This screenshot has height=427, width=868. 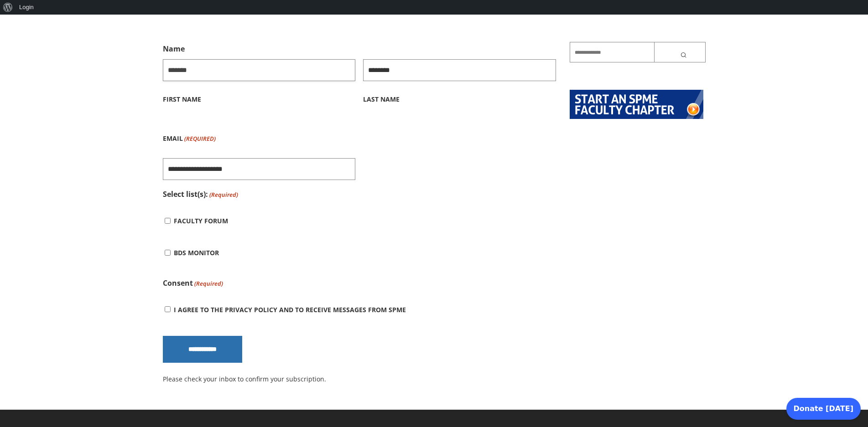 What do you see at coordinates (636, 104) in the screenshot?
I see `img: start-chapter2.png` at bounding box center [636, 104].